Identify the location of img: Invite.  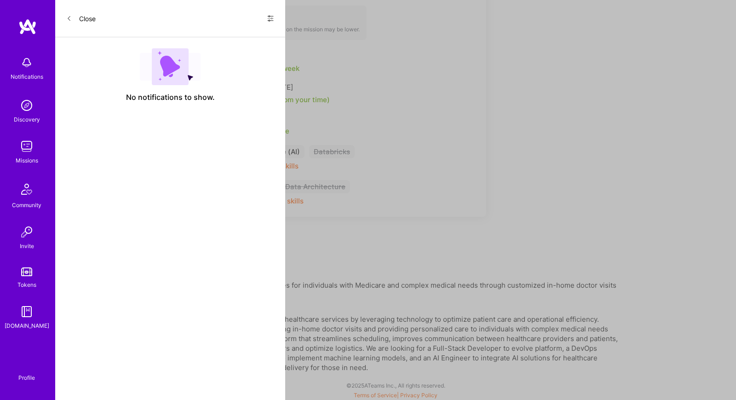
(27, 232).